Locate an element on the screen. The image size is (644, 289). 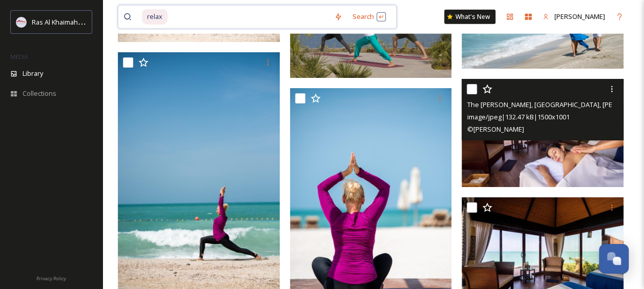
span: MEDIA is located at coordinates (19, 56).